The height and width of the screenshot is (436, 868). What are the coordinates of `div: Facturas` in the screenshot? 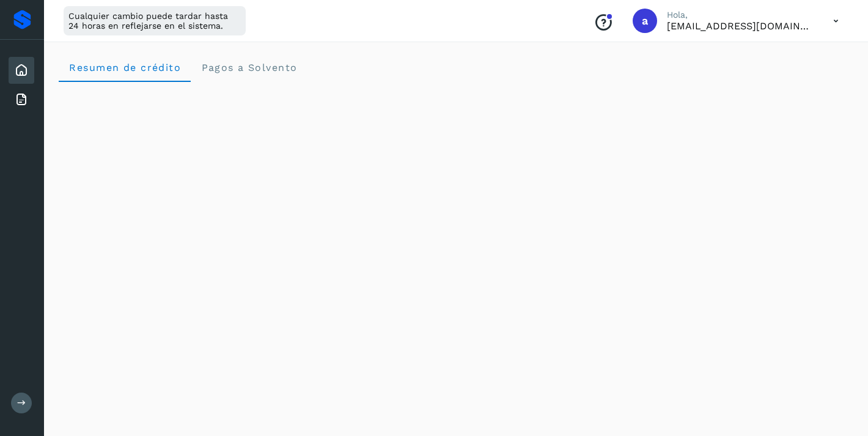 It's located at (22, 99).